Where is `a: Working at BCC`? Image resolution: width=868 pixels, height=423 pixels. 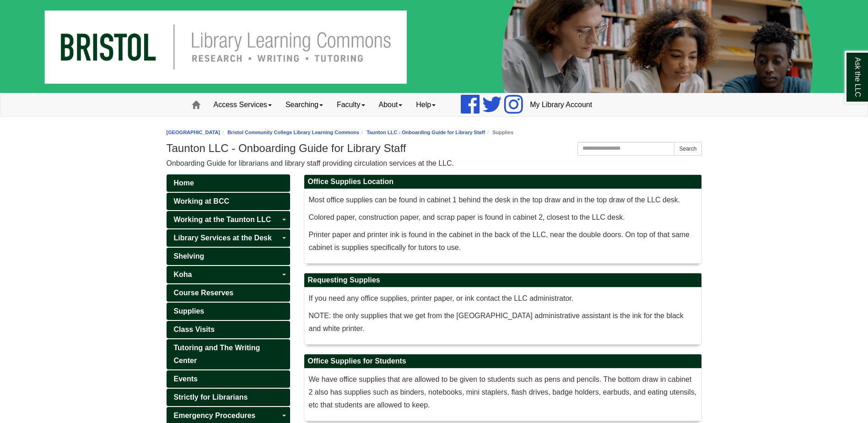
a: Working at BCC is located at coordinates (229, 201).